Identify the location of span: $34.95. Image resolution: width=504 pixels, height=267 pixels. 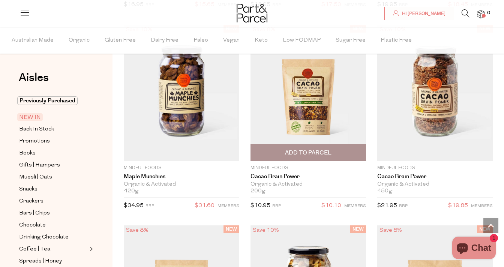
(134, 206).